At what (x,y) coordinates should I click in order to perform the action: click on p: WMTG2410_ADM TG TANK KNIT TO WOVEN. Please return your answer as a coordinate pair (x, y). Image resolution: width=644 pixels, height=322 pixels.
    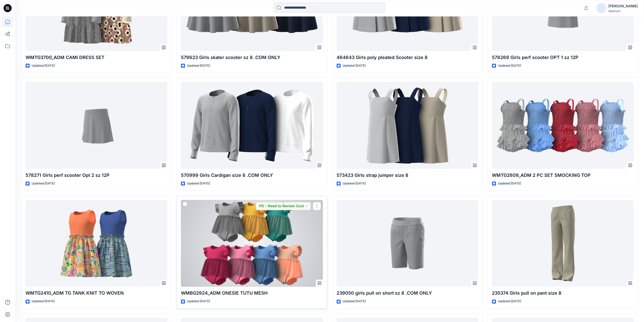
    Looking at the image, I should click on (96, 293).